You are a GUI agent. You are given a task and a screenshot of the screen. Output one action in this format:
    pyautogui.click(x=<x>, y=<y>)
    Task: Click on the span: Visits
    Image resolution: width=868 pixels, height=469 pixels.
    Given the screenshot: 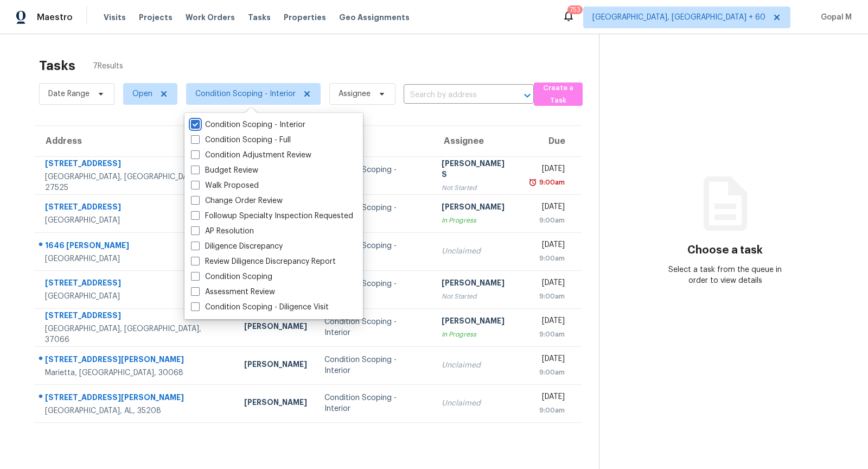 What is the action you would take?
    pyautogui.click(x=115, y=17)
    